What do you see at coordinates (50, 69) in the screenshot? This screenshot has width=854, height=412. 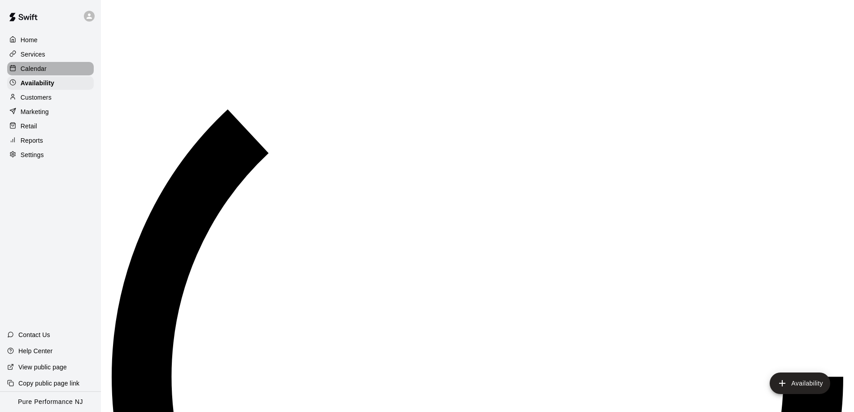 I see `a: Calendar` at bounding box center [50, 69].